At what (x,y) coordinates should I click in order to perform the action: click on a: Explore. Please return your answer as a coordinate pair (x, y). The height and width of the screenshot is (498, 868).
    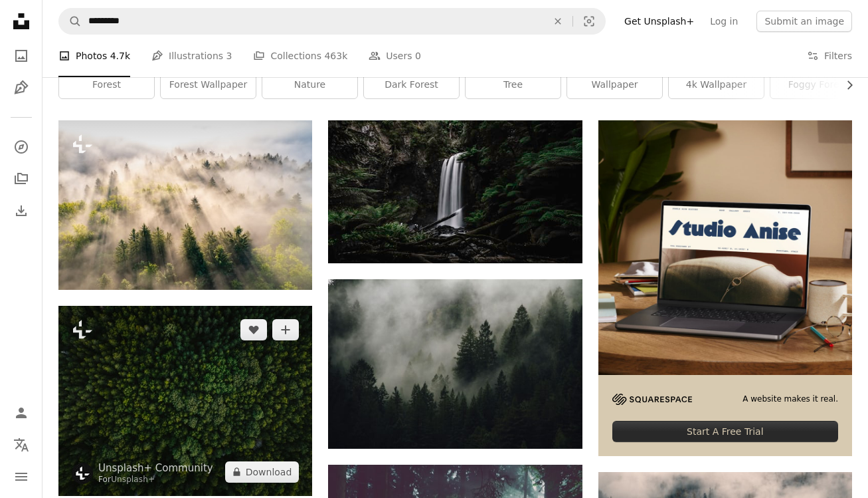
    Looking at the image, I should click on (22, 147).